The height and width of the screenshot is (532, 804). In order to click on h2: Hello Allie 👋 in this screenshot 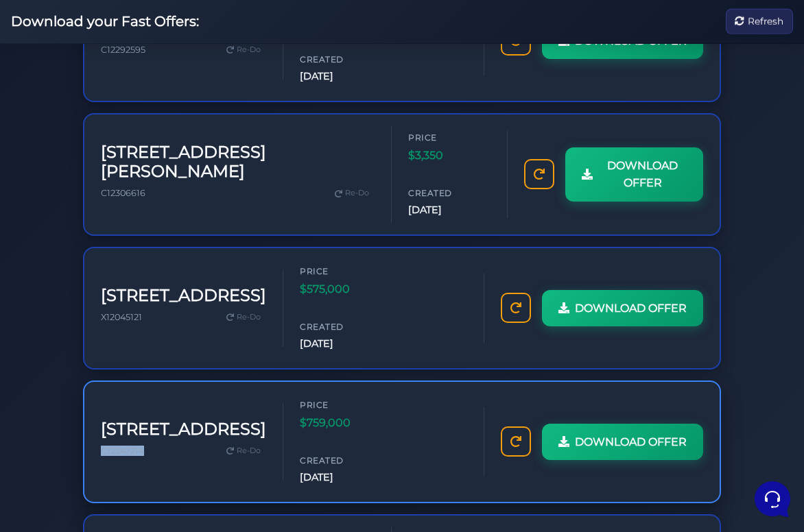, I will do `click(121, 22)`.